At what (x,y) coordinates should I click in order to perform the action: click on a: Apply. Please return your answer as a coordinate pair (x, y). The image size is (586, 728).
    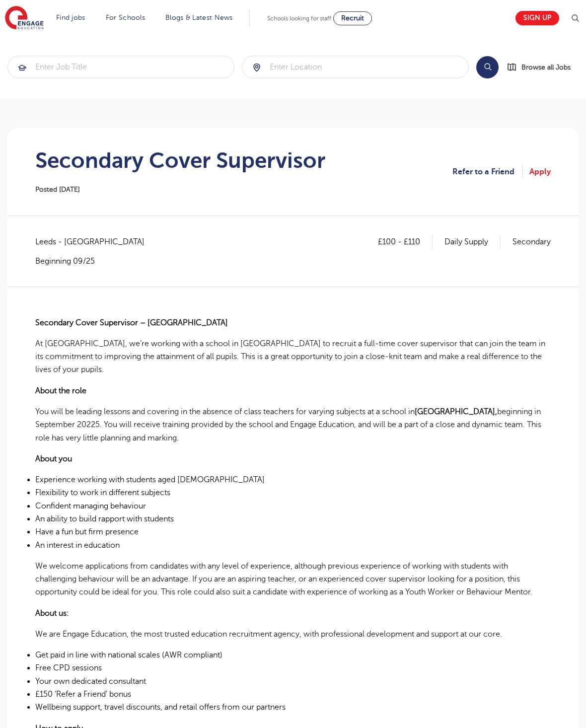
    Looking at the image, I should click on (540, 172).